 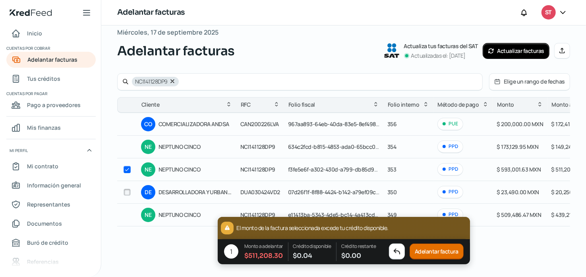 I want to click on img: SAT logo, so click(x=392, y=50).